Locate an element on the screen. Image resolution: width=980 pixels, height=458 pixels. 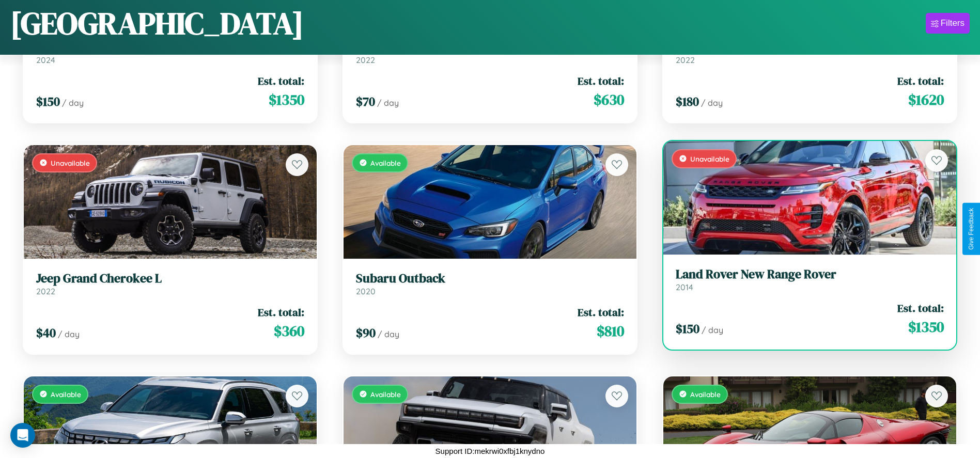
div: Open Intercom Messenger is located at coordinates (23, 435).